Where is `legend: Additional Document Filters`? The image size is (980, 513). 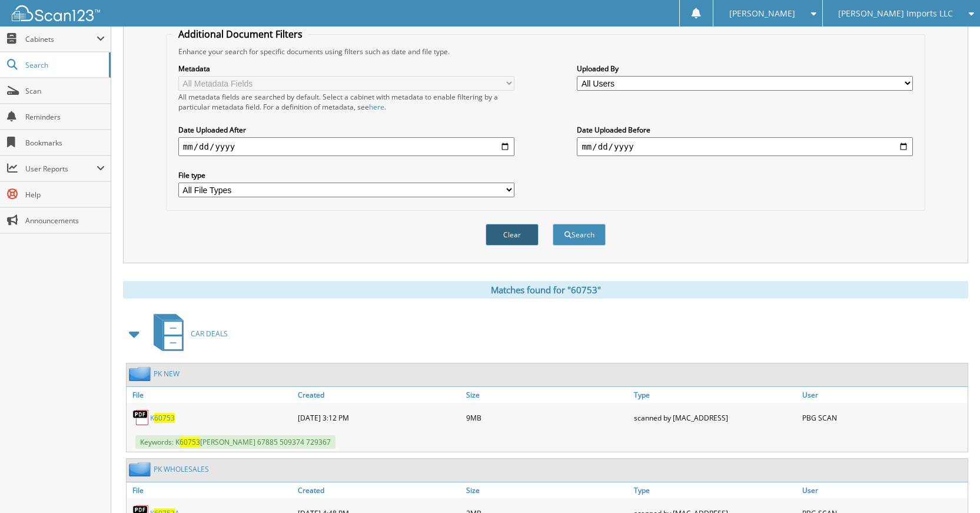
legend: Additional Document Filters is located at coordinates (240, 34).